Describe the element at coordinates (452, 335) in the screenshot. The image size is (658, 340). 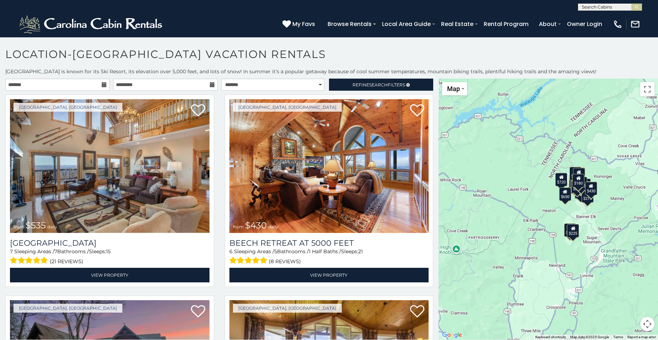
I see `a: Open this area in Google Maps (opens a new window)` at that location.